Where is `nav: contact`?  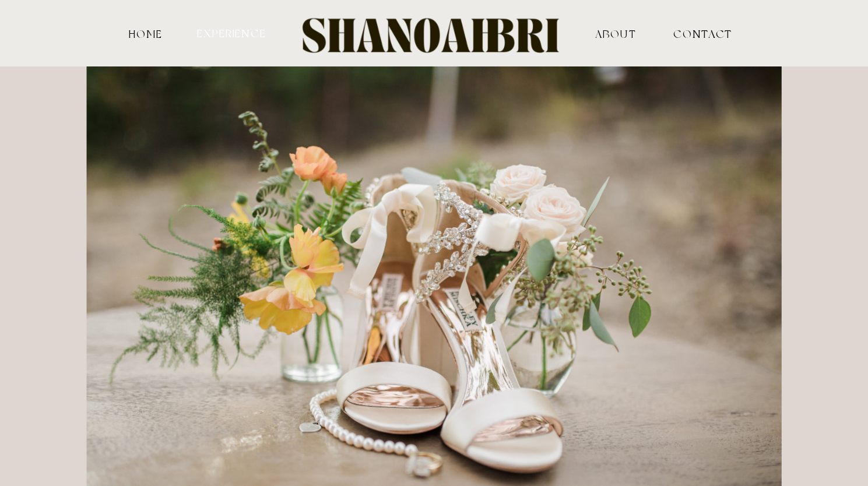 nav: contact is located at coordinates (693, 33).